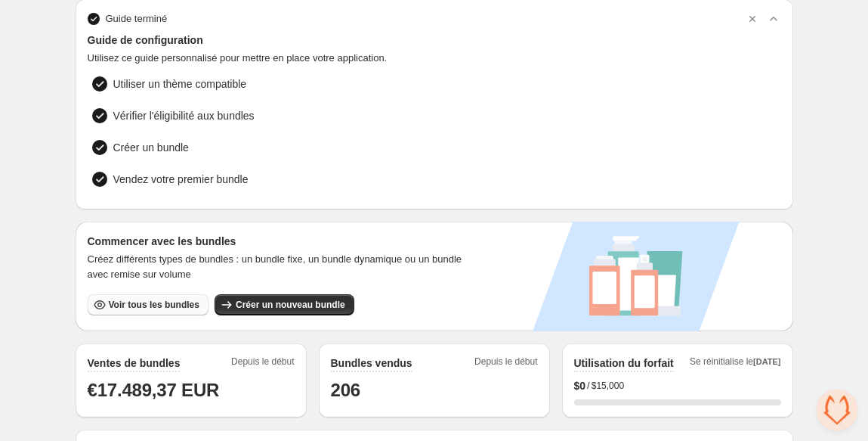 The image size is (868, 441). What do you see at coordinates (137, 19) in the screenshot?
I see `span: Guide terminé` at bounding box center [137, 19].